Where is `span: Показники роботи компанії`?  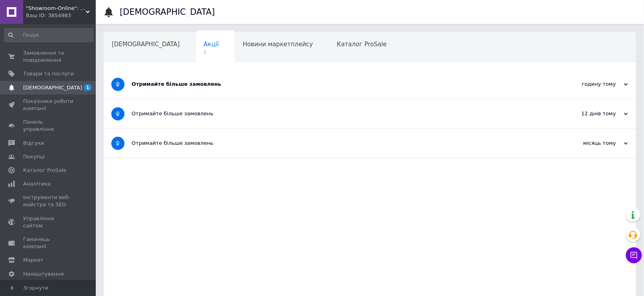
span: Показники роботи компанії is located at coordinates (48, 105).